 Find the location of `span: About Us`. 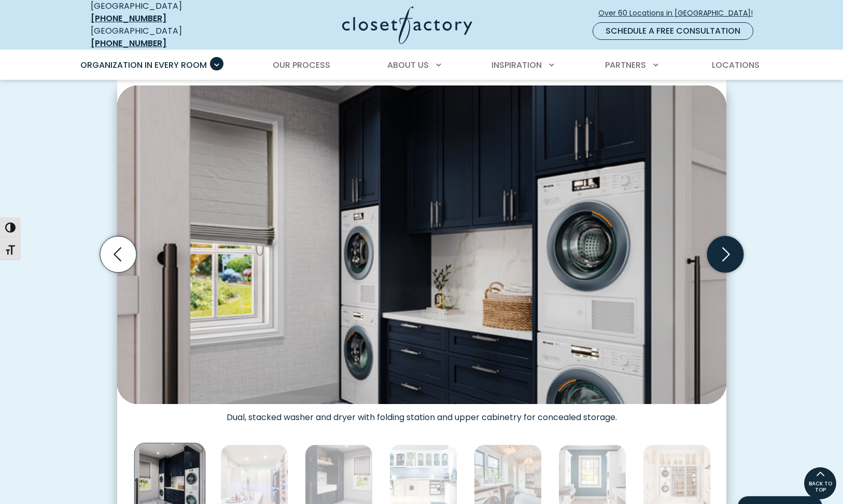

span: About Us is located at coordinates (408, 65).